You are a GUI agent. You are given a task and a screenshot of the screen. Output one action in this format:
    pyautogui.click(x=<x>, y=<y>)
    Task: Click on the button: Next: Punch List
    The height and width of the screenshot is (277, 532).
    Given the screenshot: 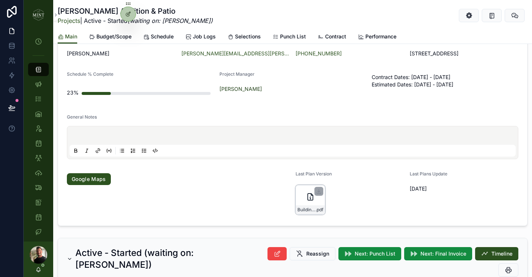 What is the action you would take?
    pyautogui.click(x=370, y=254)
    